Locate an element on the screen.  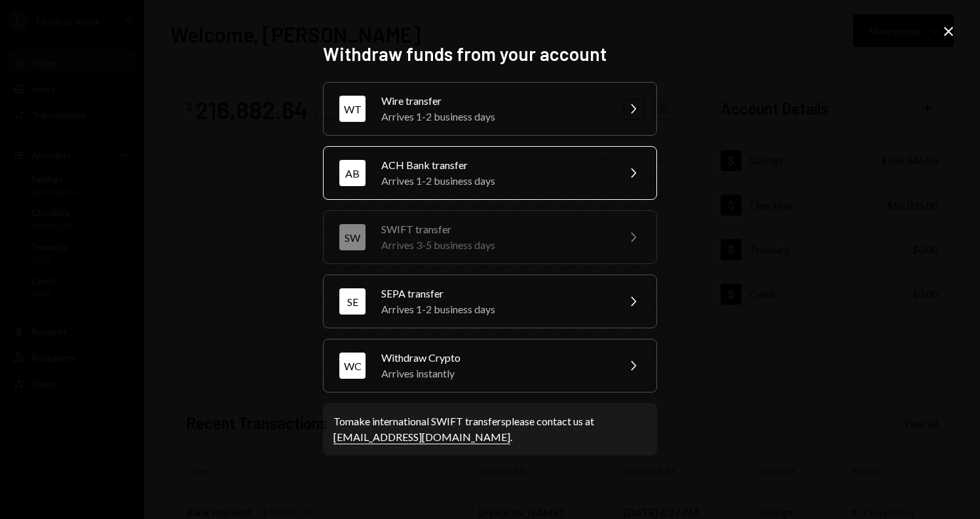
div: Wire transfer is located at coordinates (495, 101).